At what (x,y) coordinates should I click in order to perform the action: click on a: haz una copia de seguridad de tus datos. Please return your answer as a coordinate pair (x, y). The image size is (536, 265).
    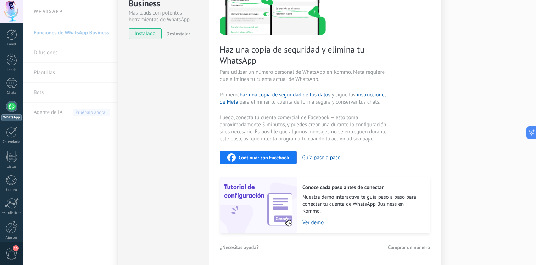
    Looking at the image, I should click on (285, 95).